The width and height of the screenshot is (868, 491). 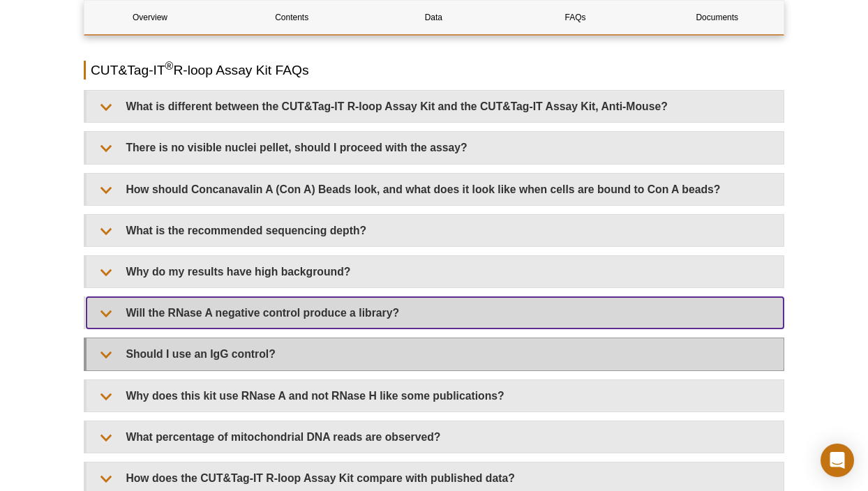 I want to click on a: FAQs, so click(x=576, y=17).